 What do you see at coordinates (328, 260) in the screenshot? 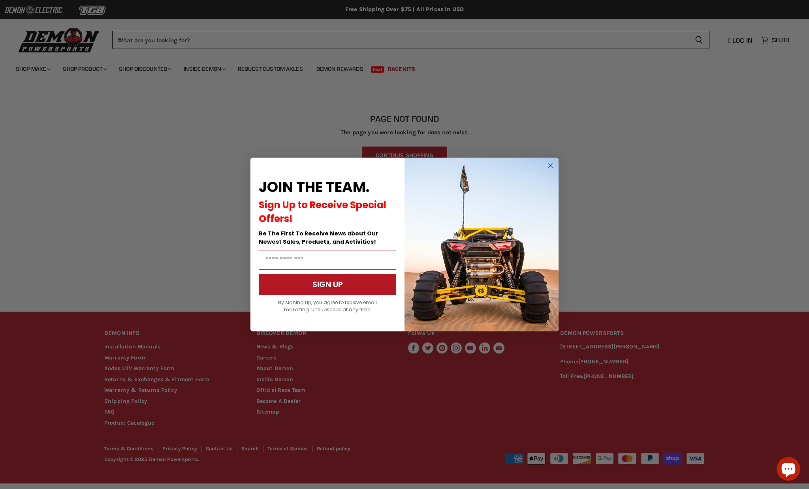
I see `input: Email Address` at bounding box center [328, 260].